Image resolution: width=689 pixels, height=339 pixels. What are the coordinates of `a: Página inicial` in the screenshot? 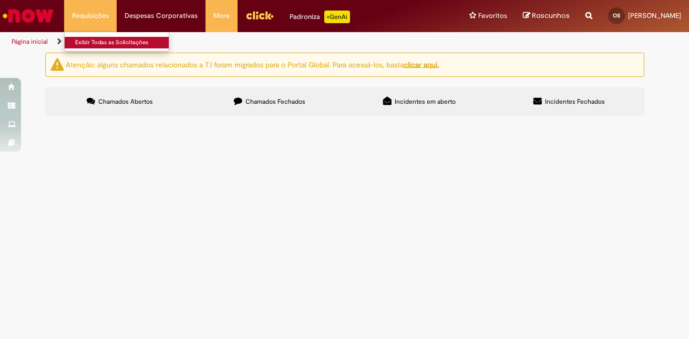 It's located at (29, 42).